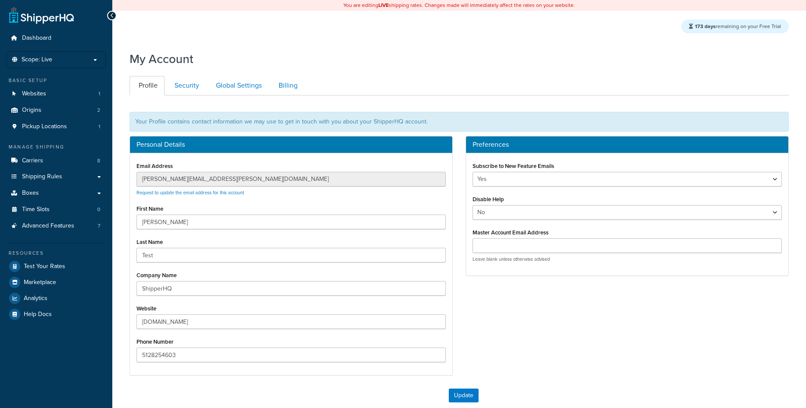 This screenshot has width=806, height=408. I want to click on strong: 173 days, so click(705, 26).